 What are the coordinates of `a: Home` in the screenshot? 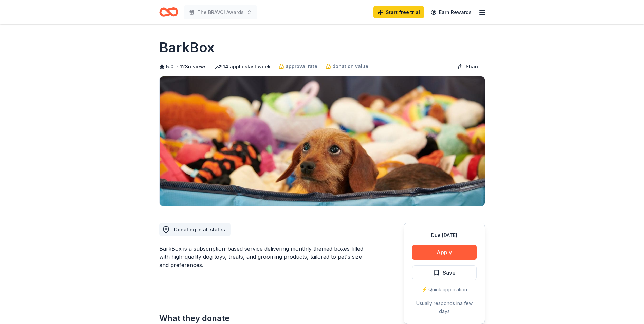 It's located at (169, 12).